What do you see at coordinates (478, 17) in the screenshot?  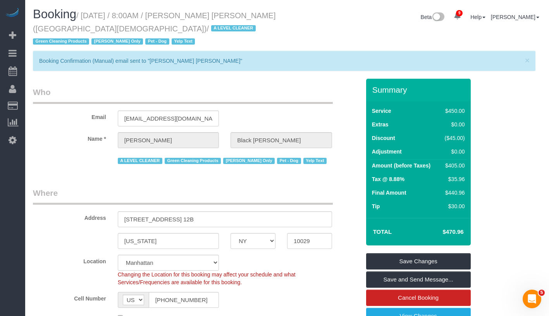 I see `a: Help` at bounding box center [478, 17].